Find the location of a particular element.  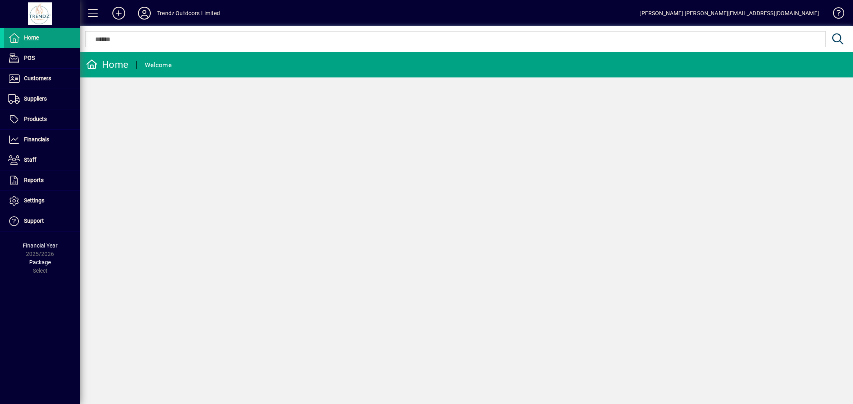

button: Profile is located at coordinates (144, 13).